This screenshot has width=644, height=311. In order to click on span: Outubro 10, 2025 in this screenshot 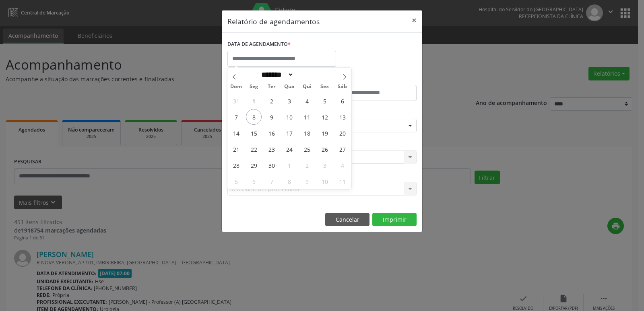, I will do `click(325, 181)`.